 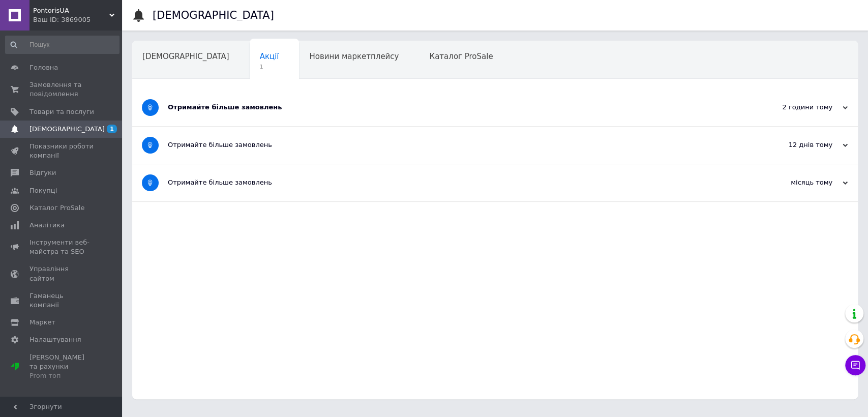 What do you see at coordinates (47, 225) in the screenshot?
I see `span: Аналітика` at bounding box center [47, 225].